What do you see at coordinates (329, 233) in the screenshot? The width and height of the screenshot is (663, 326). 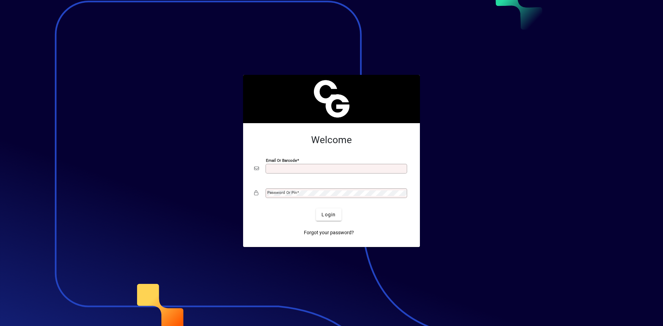 I see `span: Forgot your password?` at bounding box center [329, 233].